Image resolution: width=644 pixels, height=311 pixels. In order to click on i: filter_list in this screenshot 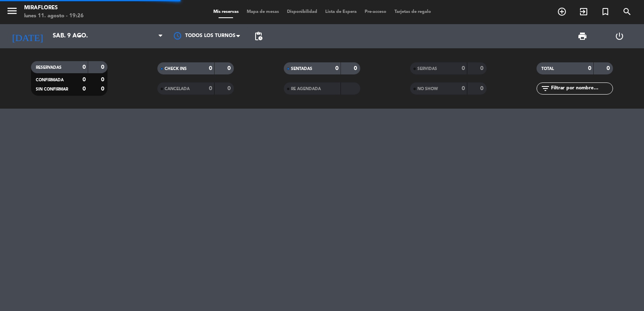, I will do `click(545, 88)`.